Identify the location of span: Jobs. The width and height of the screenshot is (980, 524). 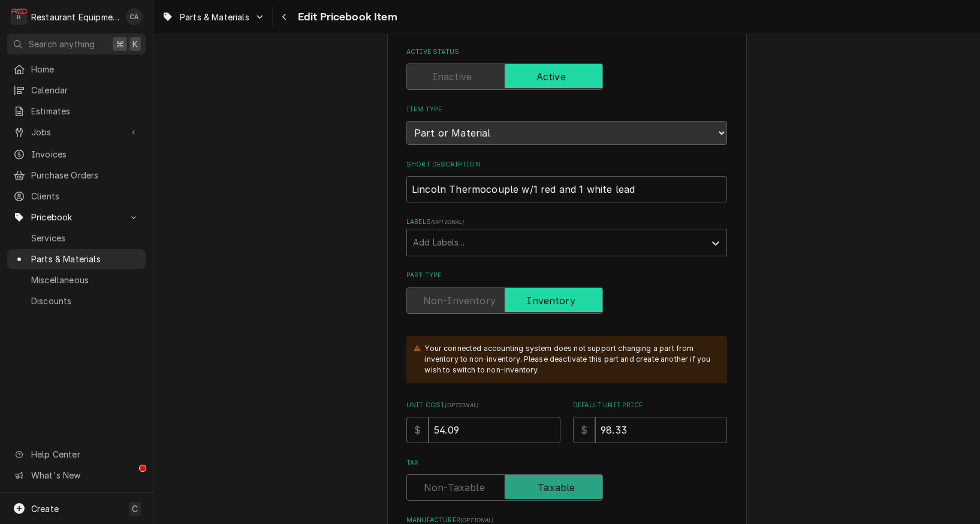
(76, 132).